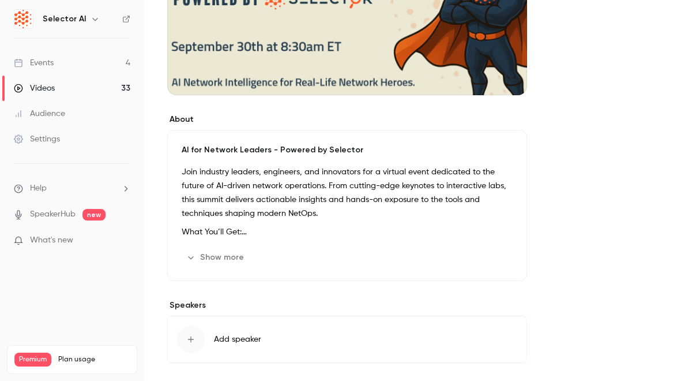  What do you see at coordinates (94, 359) in the screenshot?
I see `span: Plan usage` at bounding box center [94, 359].